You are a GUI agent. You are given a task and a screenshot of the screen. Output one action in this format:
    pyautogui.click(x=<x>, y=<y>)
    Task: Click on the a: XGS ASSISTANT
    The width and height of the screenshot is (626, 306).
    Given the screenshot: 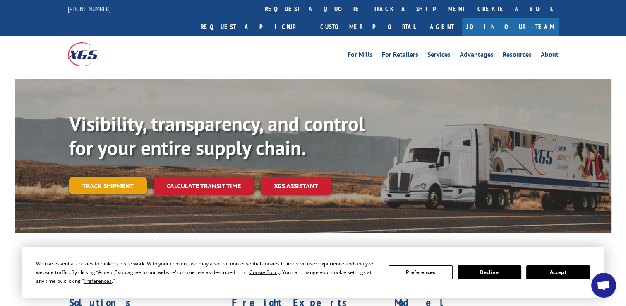 What is the action you would take?
    pyautogui.click(x=296, y=185)
    